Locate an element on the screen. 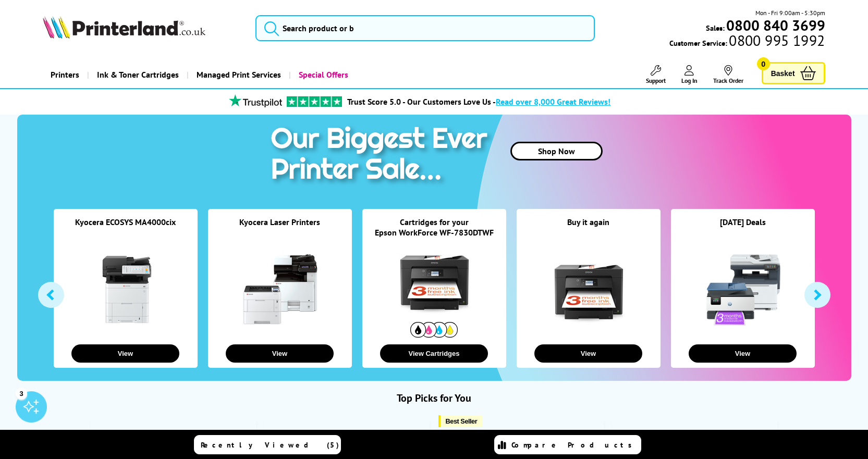 Image resolution: width=868 pixels, height=459 pixels. a: Basket 0 is located at coordinates (793, 73).